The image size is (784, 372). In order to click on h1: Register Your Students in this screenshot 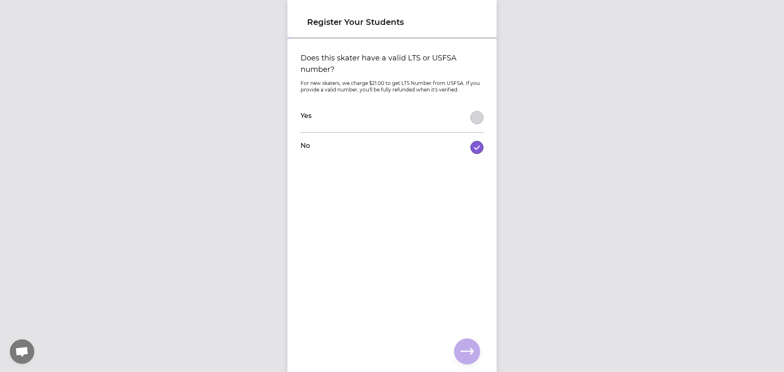, I will do `click(392, 22)`.